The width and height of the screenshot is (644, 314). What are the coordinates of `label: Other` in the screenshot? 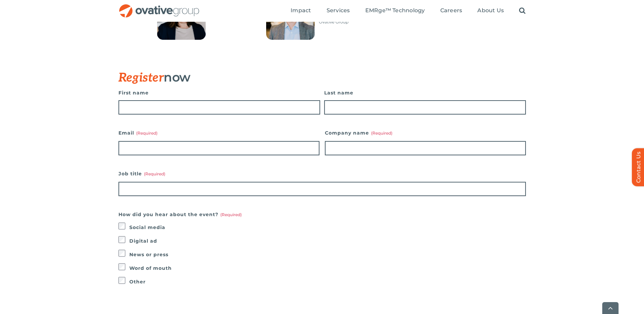 It's located at (327, 282).